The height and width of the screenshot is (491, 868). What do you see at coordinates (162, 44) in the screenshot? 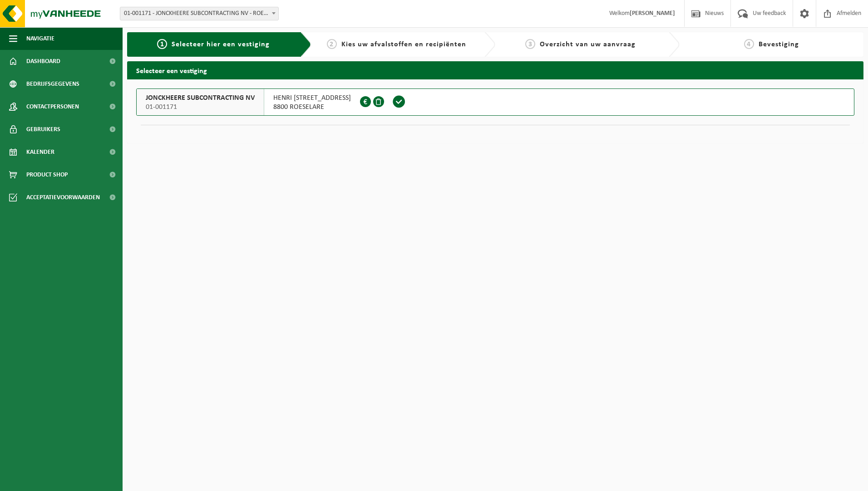
I see `span: 1` at bounding box center [162, 44].